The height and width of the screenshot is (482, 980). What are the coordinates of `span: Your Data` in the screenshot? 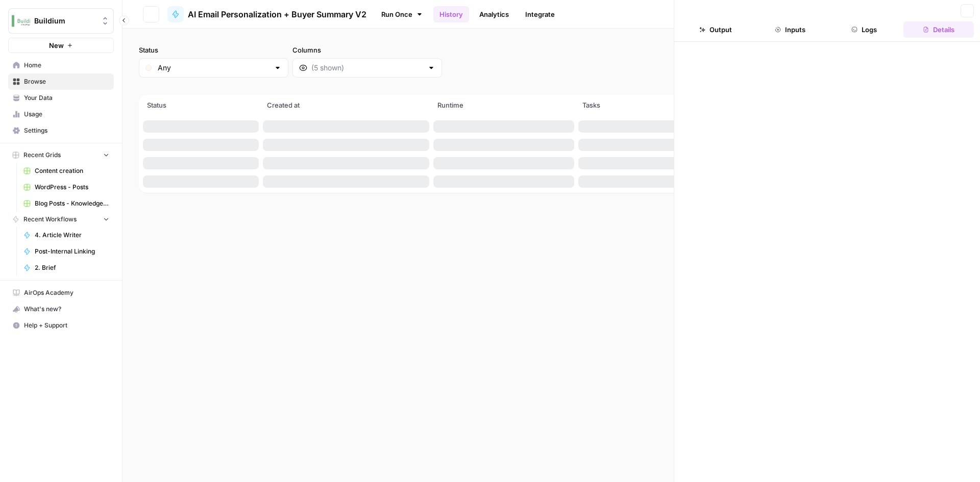 It's located at (66, 97).